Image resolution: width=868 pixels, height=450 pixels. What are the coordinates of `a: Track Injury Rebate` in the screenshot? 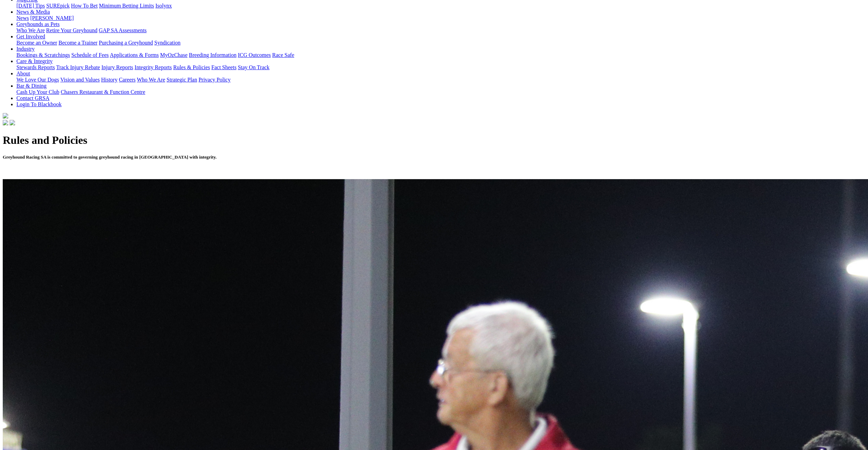 It's located at (78, 67).